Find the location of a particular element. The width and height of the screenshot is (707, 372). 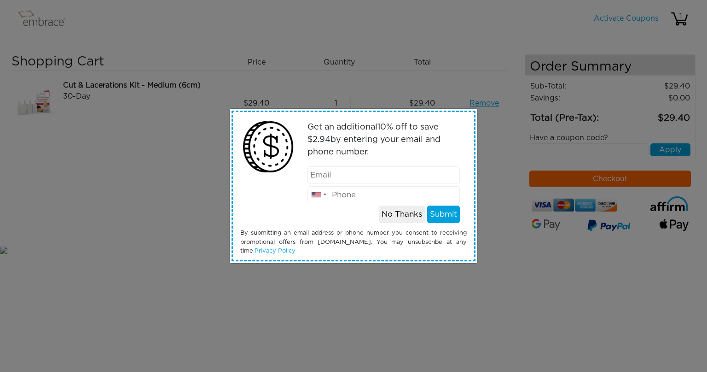

img: money2.png is located at coordinates (268, 146).